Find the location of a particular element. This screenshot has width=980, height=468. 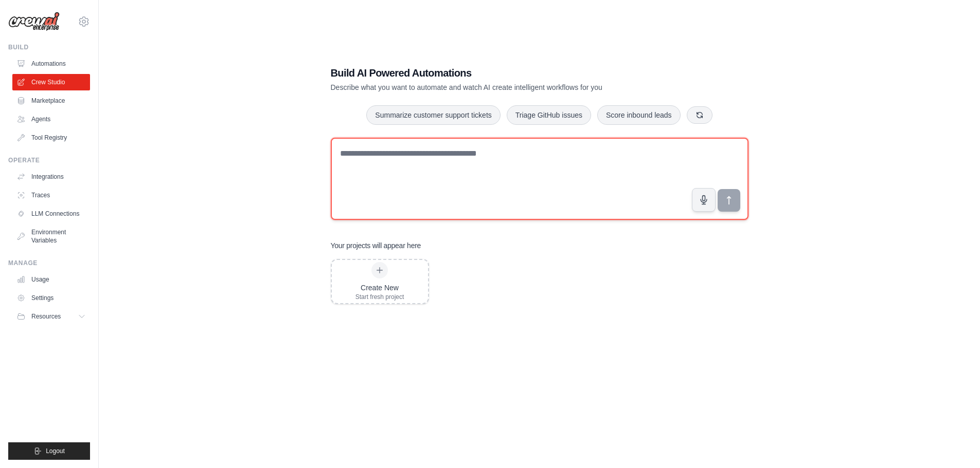

button: Score inbound leads is located at coordinates (639, 115).